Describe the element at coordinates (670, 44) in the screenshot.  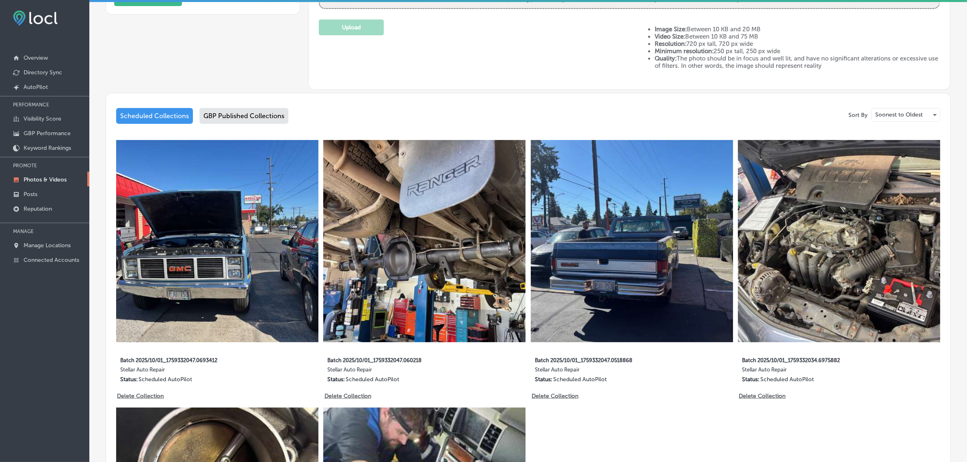
I see `strong: Resolution:` at that location.